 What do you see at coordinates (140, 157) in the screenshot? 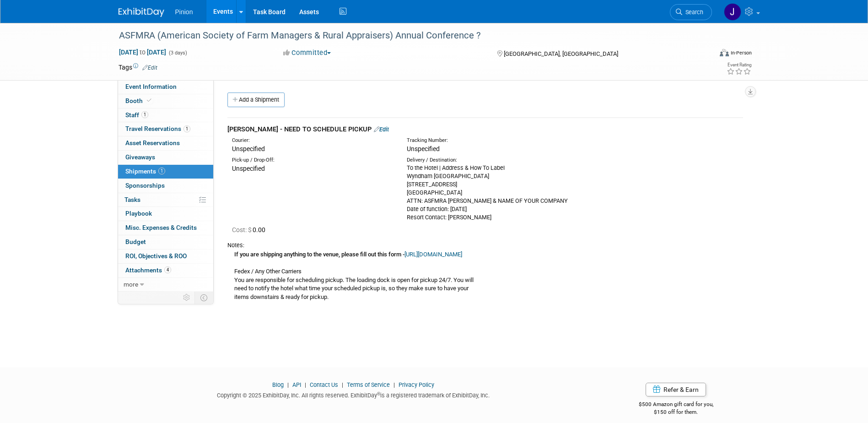
I see `span: Giveaways` at bounding box center [140, 157].